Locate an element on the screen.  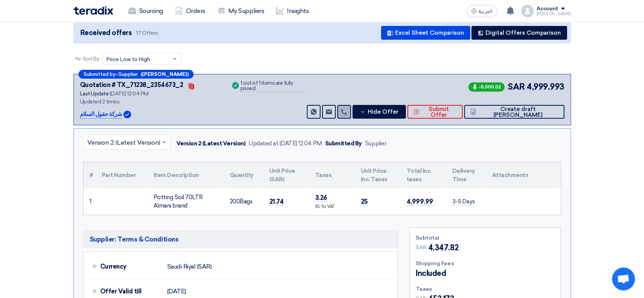
span: 3.26 is located at coordinates (321, 197).